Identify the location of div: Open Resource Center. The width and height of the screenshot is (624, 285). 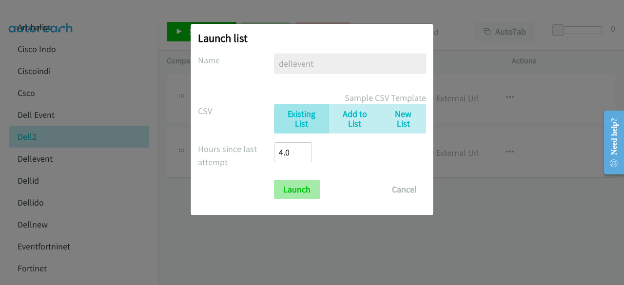
(18, 39).